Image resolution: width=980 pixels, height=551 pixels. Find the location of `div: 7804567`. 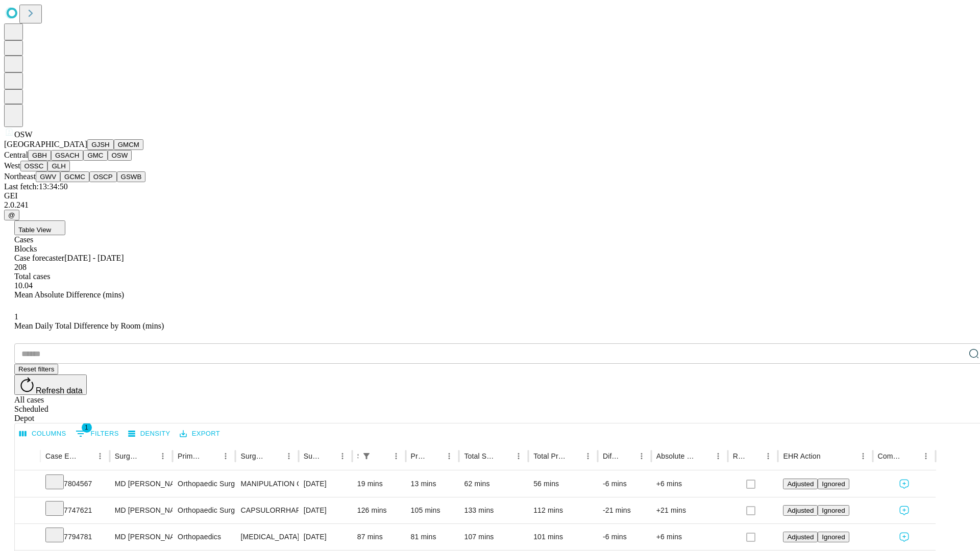

div: 7804567 is located at coordinates (75, 484).